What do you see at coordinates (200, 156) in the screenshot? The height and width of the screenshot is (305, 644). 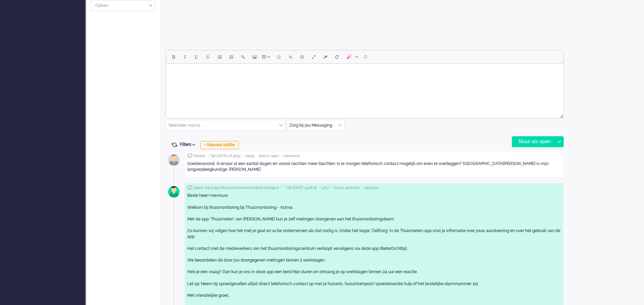 I see `span: Patiënt` at bounding box center [200, 156].